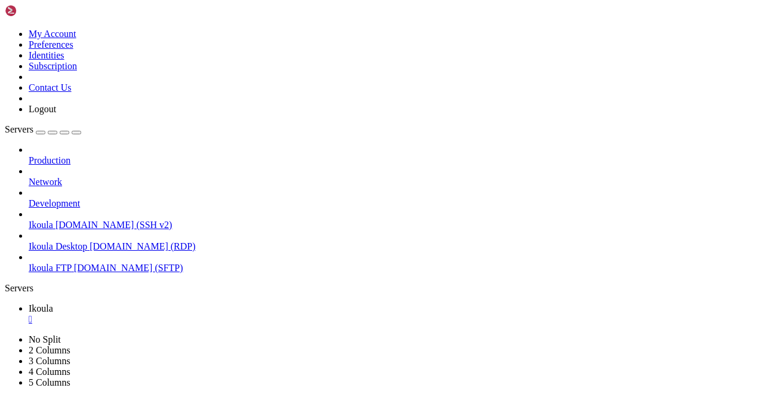 The height and width of the screenshot is (397, 764). What do you see at coordinates (394, 177) in the screenshot?
I see `li: Network` at bounding box center [394, 177].